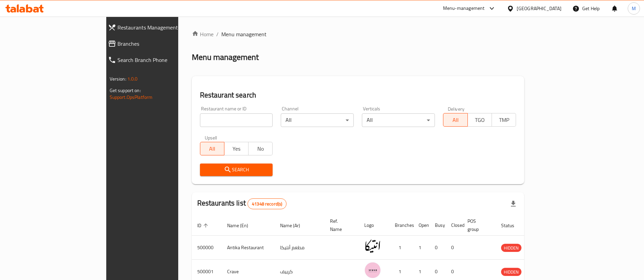 Image resolution: width=644 pixels, height=280 pixels. Describe the element at coordinates (163, 60) in the screenshot. I see `span: Search Branch Phone` at that location.